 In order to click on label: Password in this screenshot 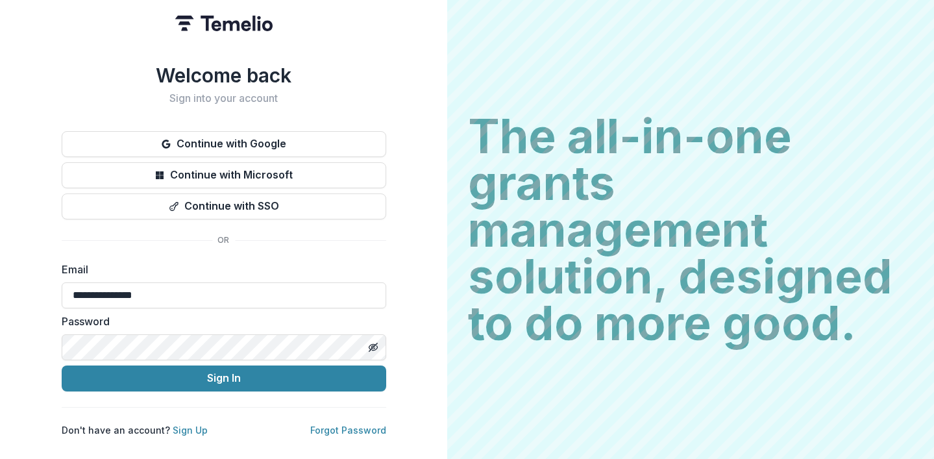, I will do `click(220, 321)`.